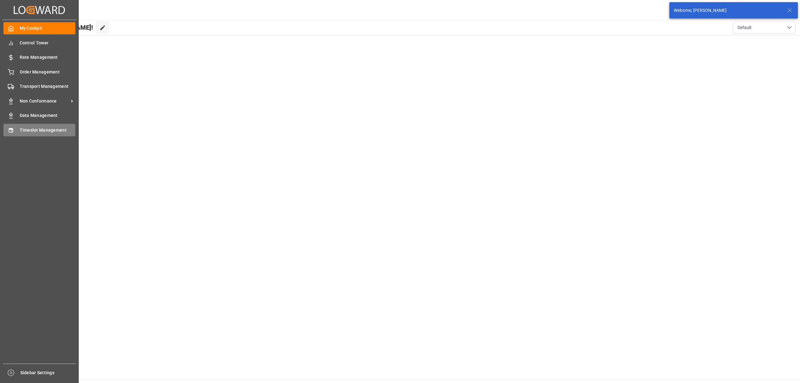  I want to click on span: My Cockpit, so click(48, 28).